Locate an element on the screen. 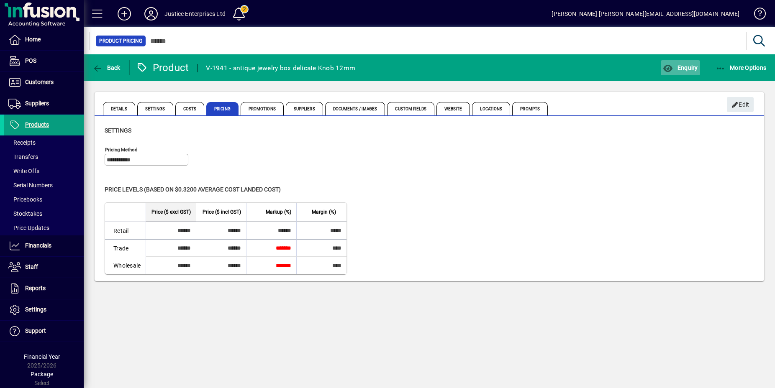 This screenshot has height=388, width=775. span: Support is located at coordinates (36, 331).